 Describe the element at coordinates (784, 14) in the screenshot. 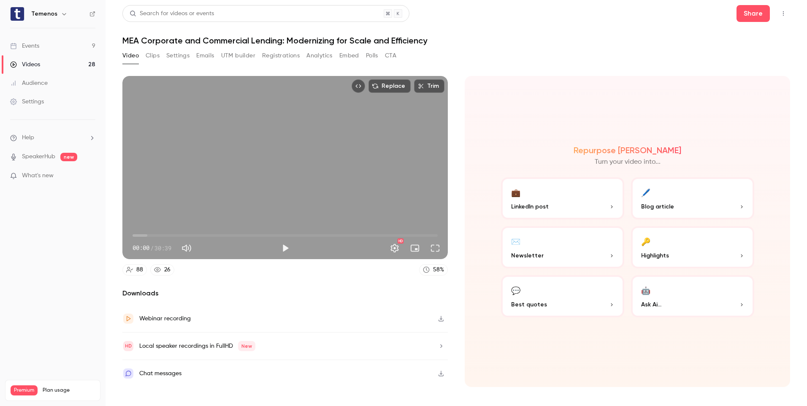

I see `button: Top Bar Actions` at that location.